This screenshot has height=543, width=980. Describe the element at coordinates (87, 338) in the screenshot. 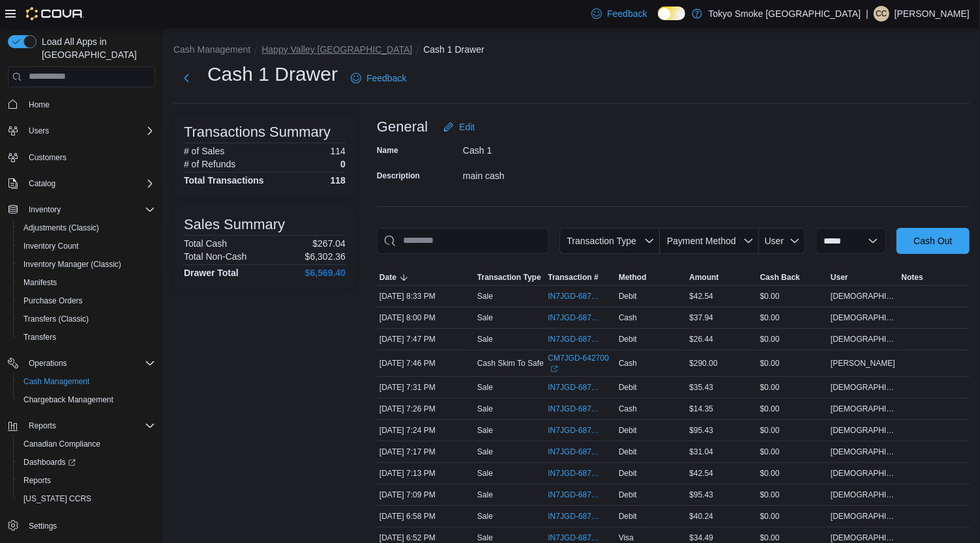

I see `span: Transfers` at that location.